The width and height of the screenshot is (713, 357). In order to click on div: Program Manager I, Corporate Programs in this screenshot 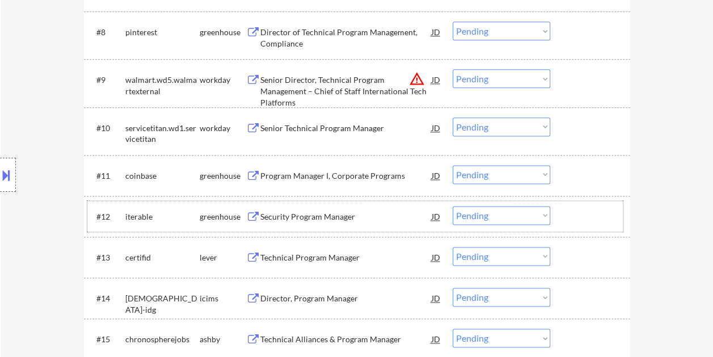, I will do `click(346, 176)`.